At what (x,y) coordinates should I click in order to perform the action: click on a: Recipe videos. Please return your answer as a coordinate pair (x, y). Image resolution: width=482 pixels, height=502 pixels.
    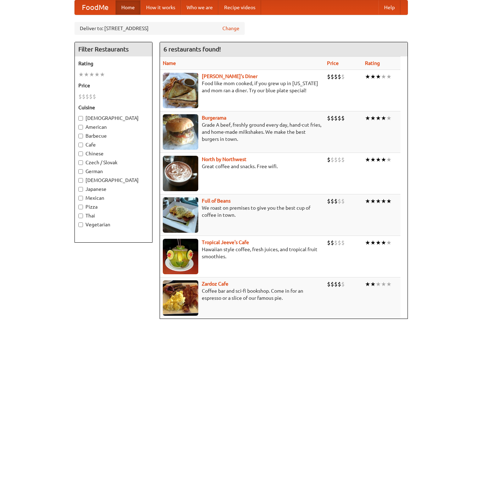
    Looking at the image, I should click on (240, 7).